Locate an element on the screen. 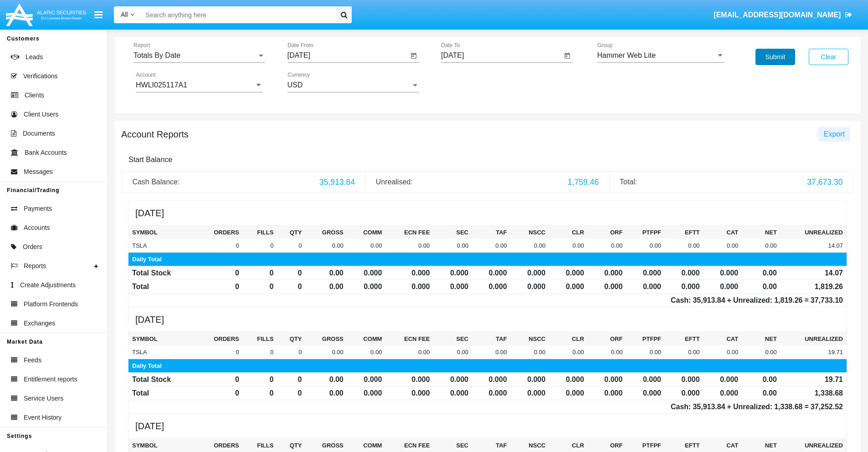  span: USD is located at coordinates (295, 85).